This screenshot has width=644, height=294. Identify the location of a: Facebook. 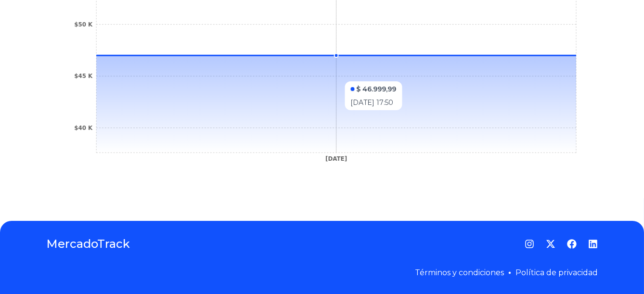
(572, 244).